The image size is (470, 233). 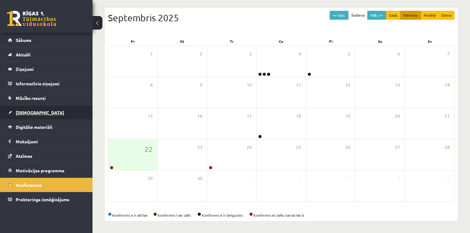 What do you see at coordinates (447, 85) in the screenshot?
I see `span: 14` at bounding box center [447, 85].